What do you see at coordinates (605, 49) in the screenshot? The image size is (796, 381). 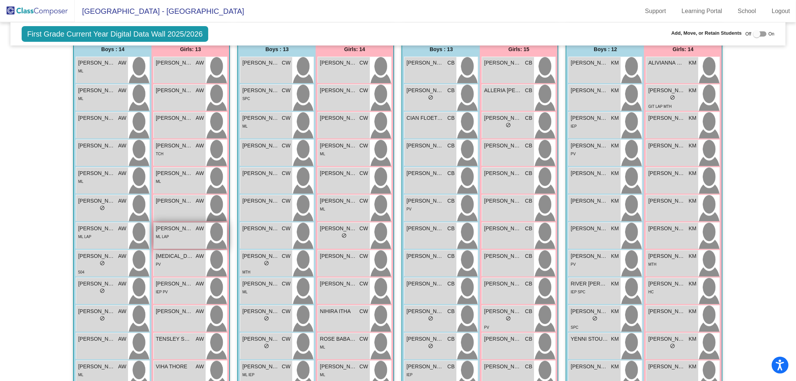 I see `div: Boys : 12` at bounding box center [605, 49].